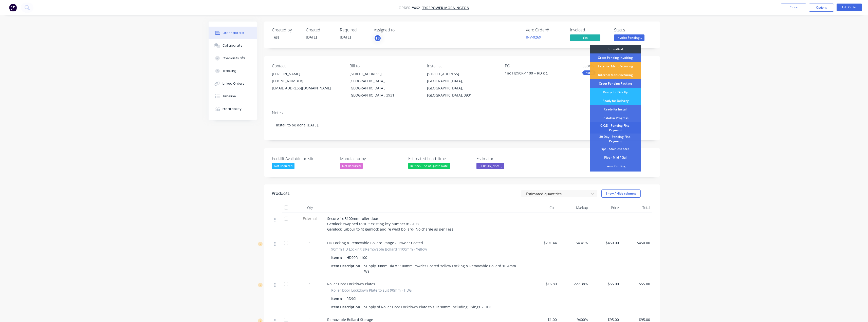 This screenshot has width=868, height=322. What do you see at coordinates (462, 66) in the screenshot?
I see `div: Install at` at bounding box center [462, 66].